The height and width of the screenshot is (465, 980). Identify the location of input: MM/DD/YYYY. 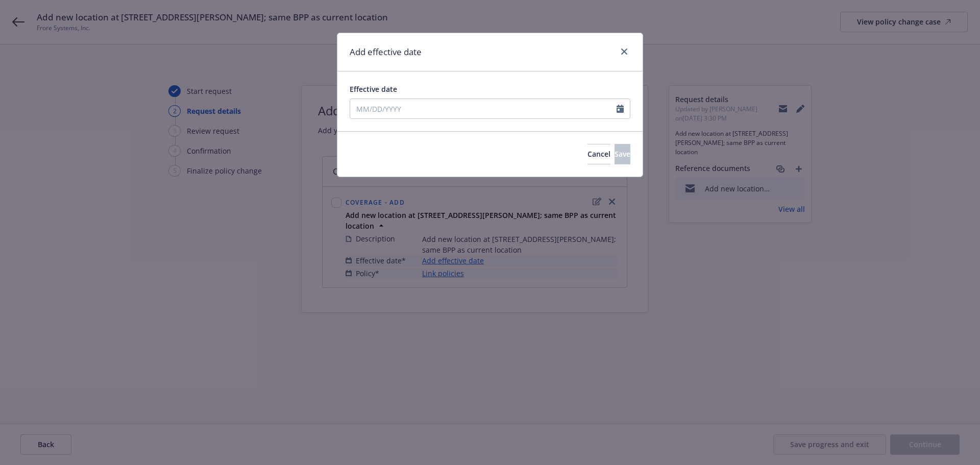
(483, 109).